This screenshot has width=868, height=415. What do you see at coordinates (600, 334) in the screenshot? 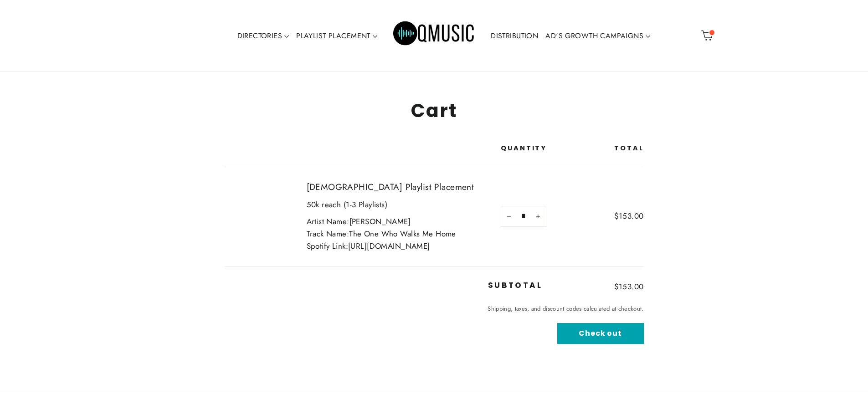
I see `button: Check out` at bounding box center [600, 334].